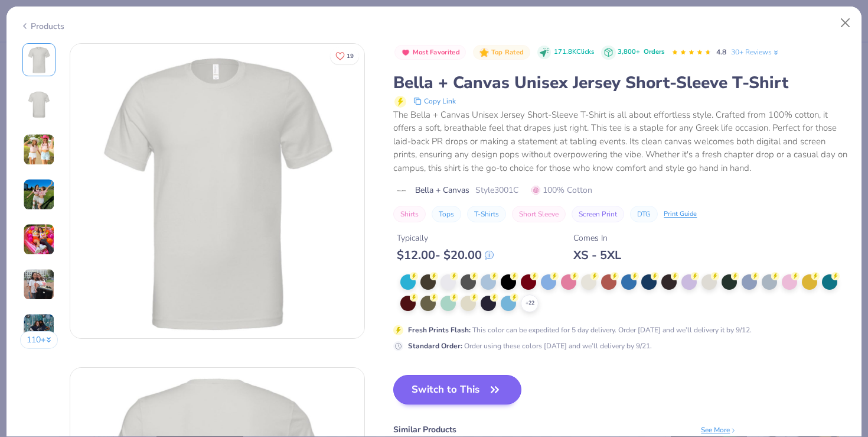 This screenshot has width=868, height=437. Describe the element at coordinates (530, 303) in the screenshot. I see `span: + 22` at that location.